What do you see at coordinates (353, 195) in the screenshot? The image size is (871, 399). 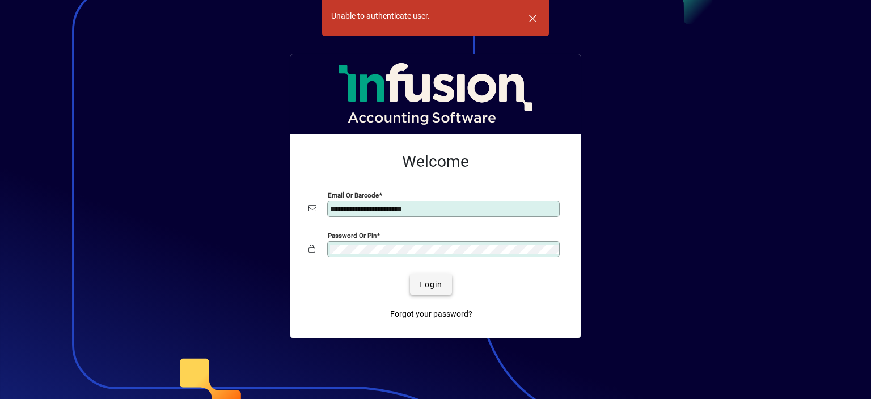 I see `mat-label: Email or Barcode` at bounding box center [353, 195].